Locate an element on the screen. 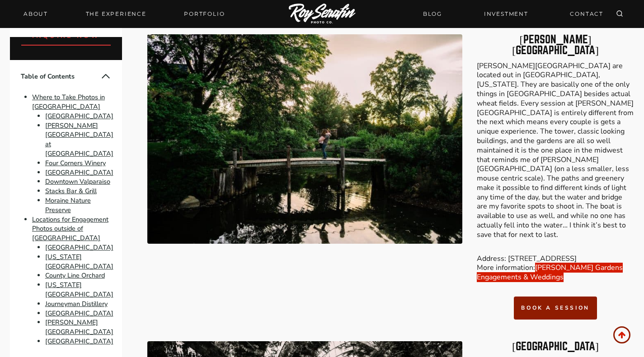 The image size is (644, 357). a: THE EXPERIENCE is located at coordinates (116, 14).